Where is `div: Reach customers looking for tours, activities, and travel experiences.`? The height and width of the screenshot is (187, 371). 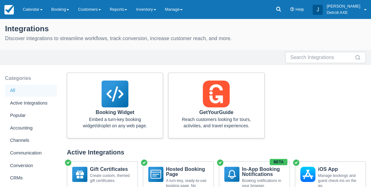 div: Reach customers looking for tours, activities, and travel experiences. is located at coordinates (216, 122).